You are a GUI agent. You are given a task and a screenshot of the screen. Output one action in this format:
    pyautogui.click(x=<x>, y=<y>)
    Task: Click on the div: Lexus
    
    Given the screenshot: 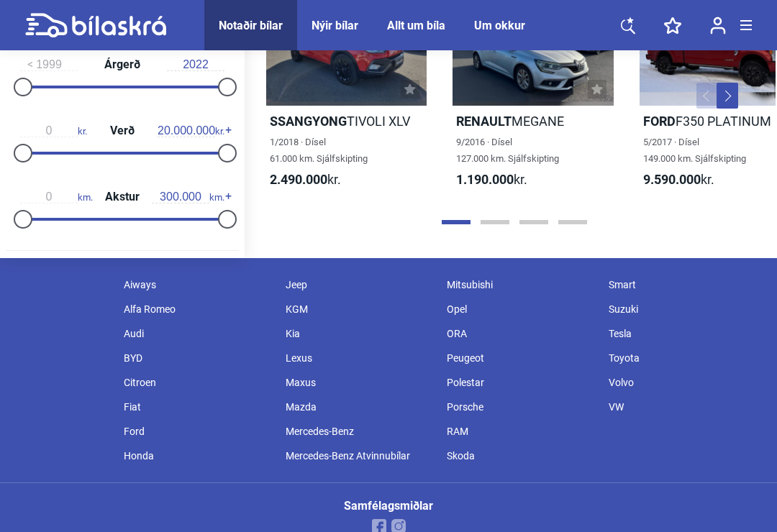 What is the action you would take?
    pyautogui.click(x=359, y=359)
    